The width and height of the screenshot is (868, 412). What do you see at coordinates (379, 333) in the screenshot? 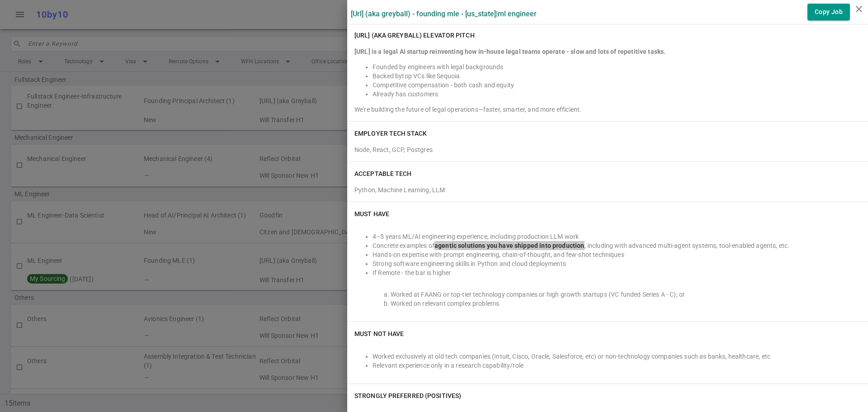
I see `h6: Must NOT Have` at bounding box center [379, 333].